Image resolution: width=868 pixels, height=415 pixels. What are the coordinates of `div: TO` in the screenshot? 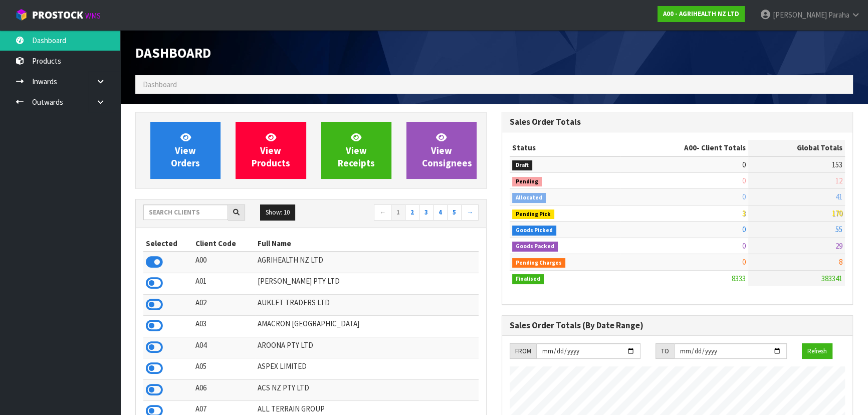 It's located at (665, 351).